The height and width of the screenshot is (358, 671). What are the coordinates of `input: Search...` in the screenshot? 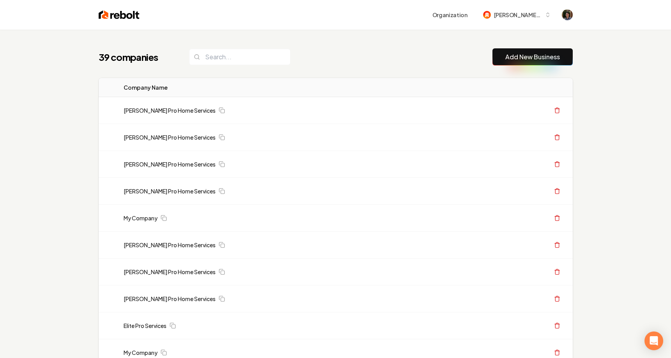 It's located at (240, 57).